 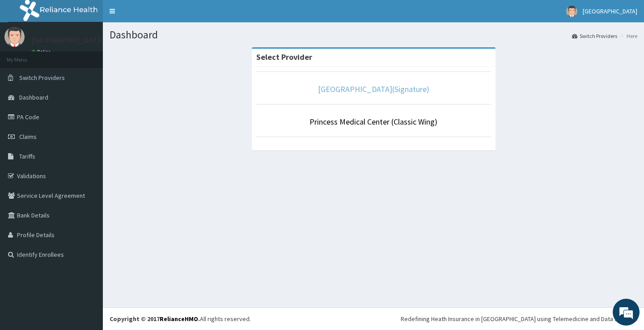 I want to click on span: Claims, so click(x=27, y=137).